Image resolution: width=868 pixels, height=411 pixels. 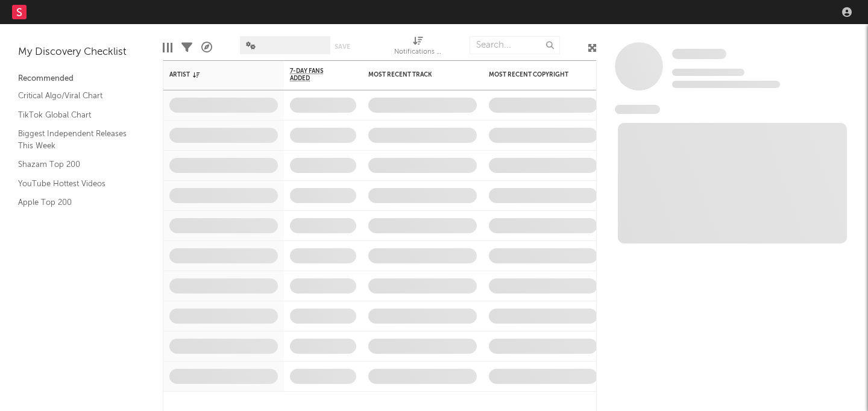 I want to click on a: Apple Top 200, so click(x=76, y=202).